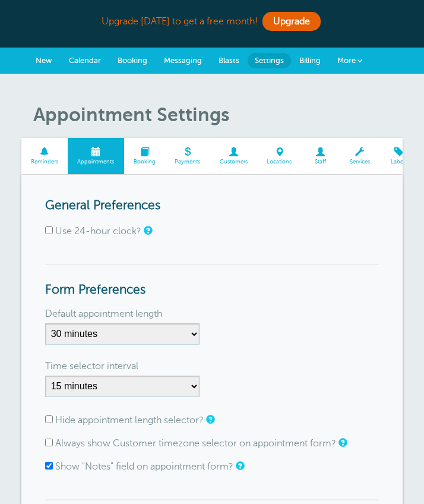 The width and height of the screenshot is (424, 504). What do you see at coordinates (360, 156) in the screenshot?
I see `a: Services` at bounding box center [360, 156].